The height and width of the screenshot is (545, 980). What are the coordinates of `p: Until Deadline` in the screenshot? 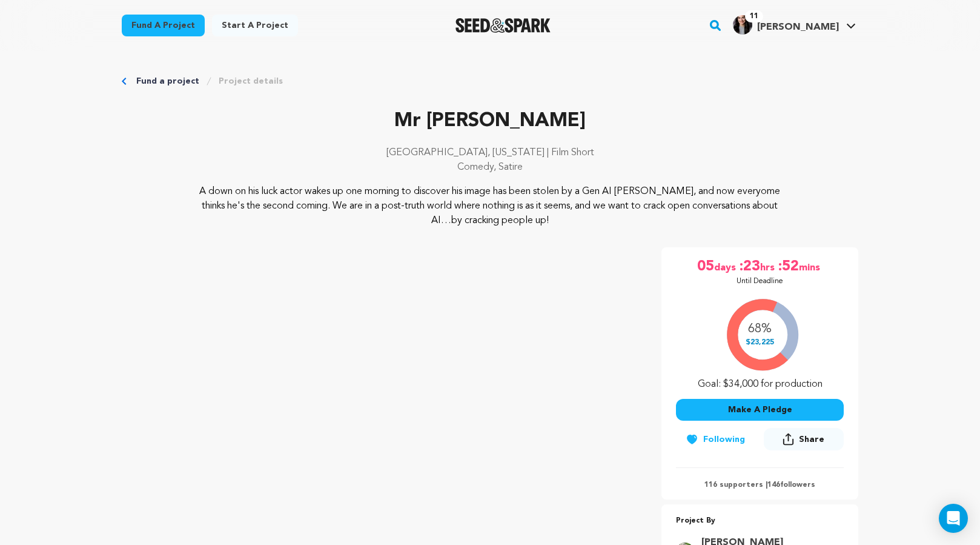 It's located at (759, 281).